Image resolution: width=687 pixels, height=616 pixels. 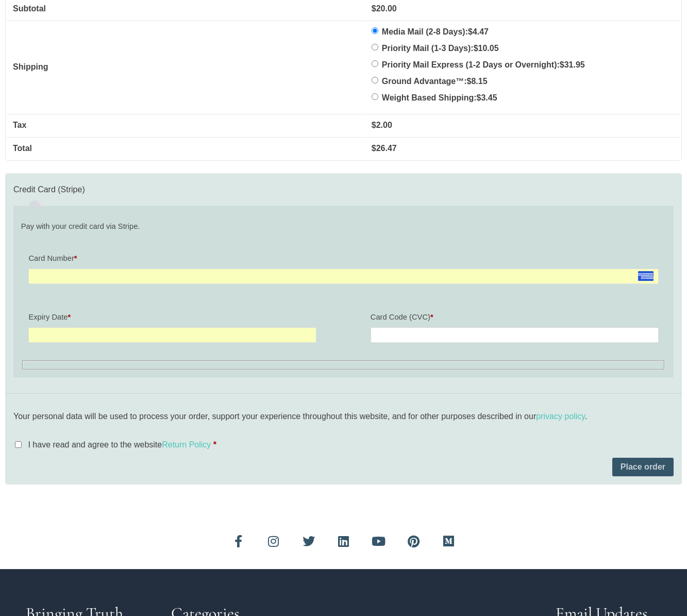 I want to click on bdi: 4.47, so click(x=478, y=32).